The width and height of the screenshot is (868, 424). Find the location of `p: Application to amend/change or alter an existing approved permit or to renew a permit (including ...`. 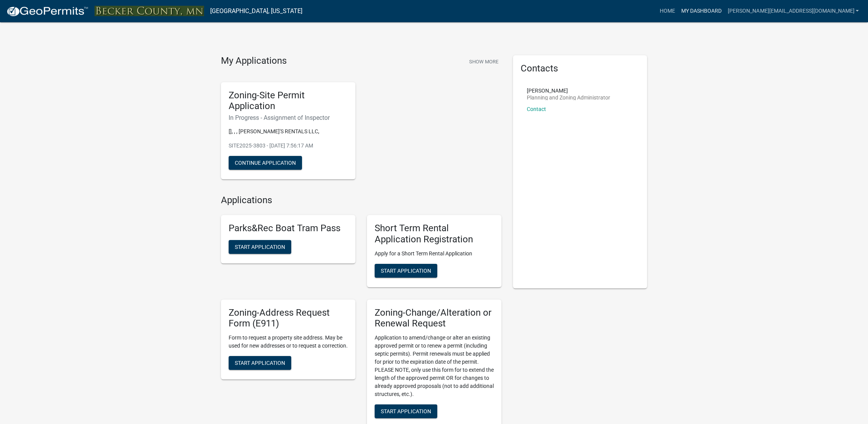

p: Application to amend/change or alter an existing approved permit or to renew a permit (including ... is located at coordinates (434, 366).